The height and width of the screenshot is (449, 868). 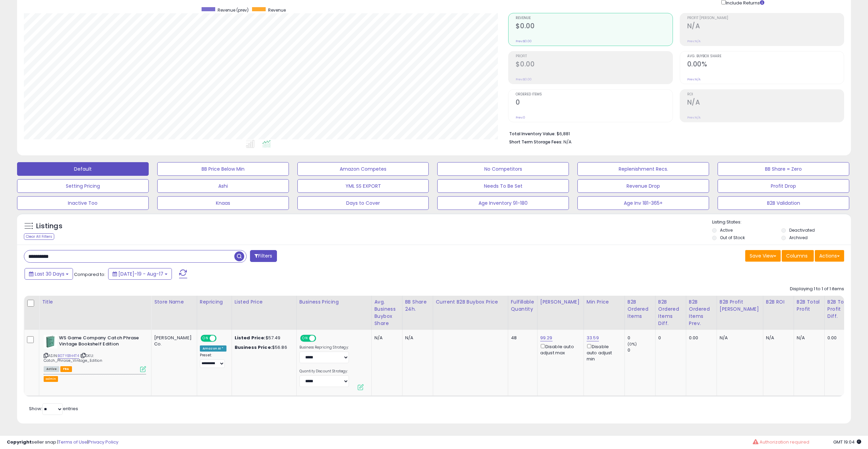 I want to click on small: Prev: 0, so click(x=521, y=118).